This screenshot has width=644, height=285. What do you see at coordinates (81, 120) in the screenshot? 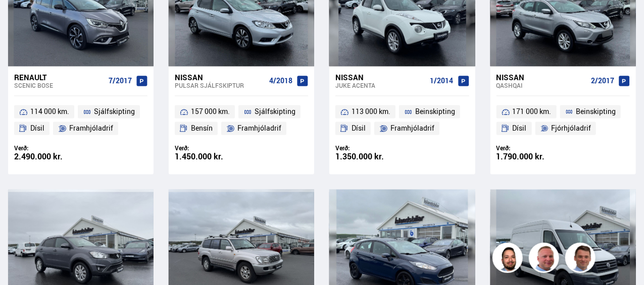
I see `a: Renault Scenic BOSE 7/2017 114 000 km. Sjálfskipting Dísil Framhjóladrif Verð: 2.490.000 kr.` at bounding box center [81, 120].